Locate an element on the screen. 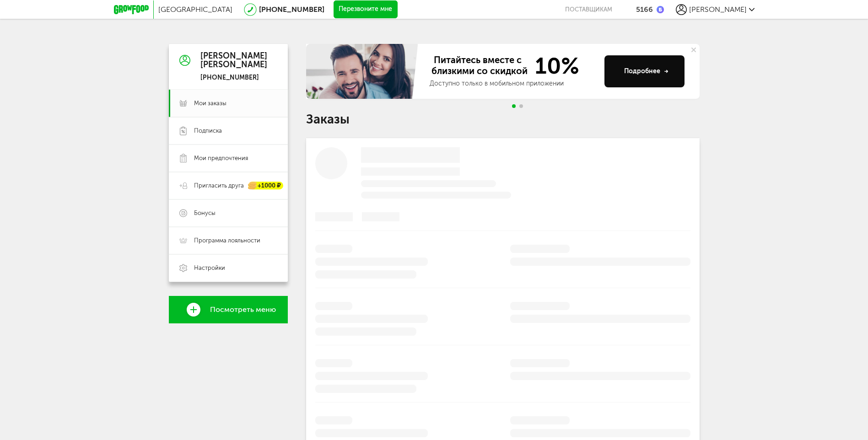  span: Программа лояльности is located at coordinates (227, 240).